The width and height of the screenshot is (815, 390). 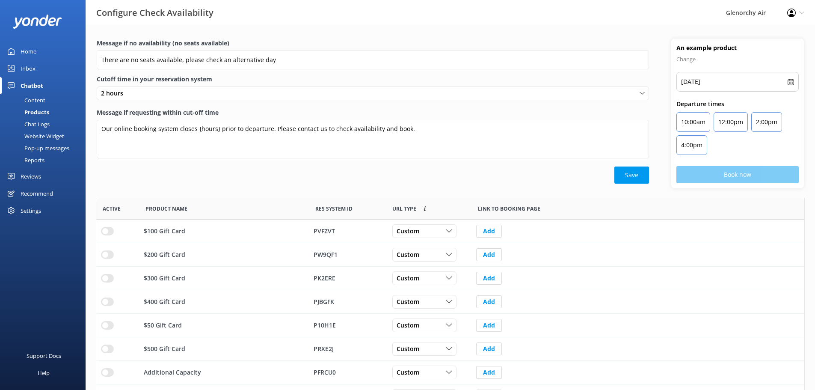 What do you see at coordinates (37, 21) in the screenshot?
I see `img: yonder-white-logo.png` at bounding box center [37, 21].